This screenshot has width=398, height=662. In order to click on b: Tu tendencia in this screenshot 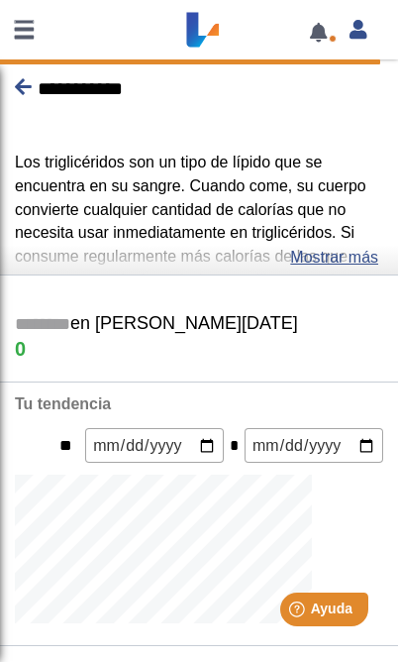, I will do `click(62, 403)`.